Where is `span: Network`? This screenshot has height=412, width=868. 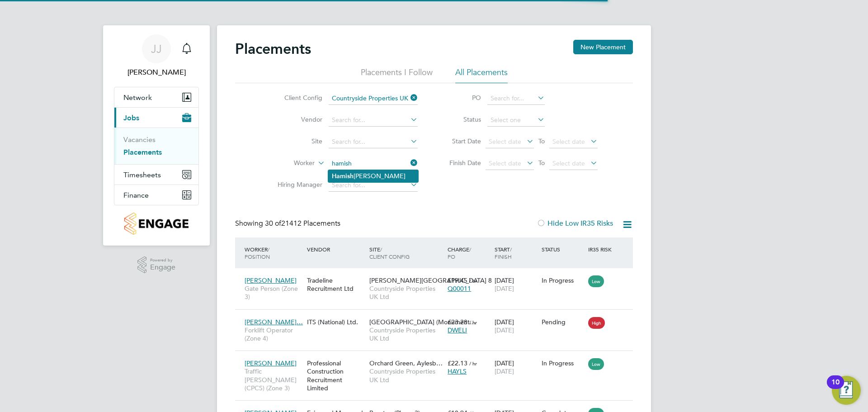
span: Network is located at coordinates (137, 97).